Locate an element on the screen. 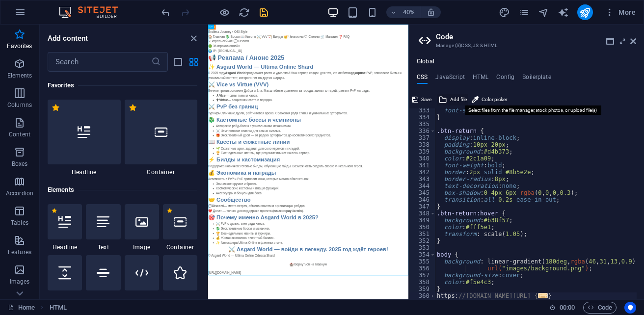 Image resolution: width=644 pixels, height=315 pixels. i: Save (Ctrl+S) is located at coordinates (263, 12).